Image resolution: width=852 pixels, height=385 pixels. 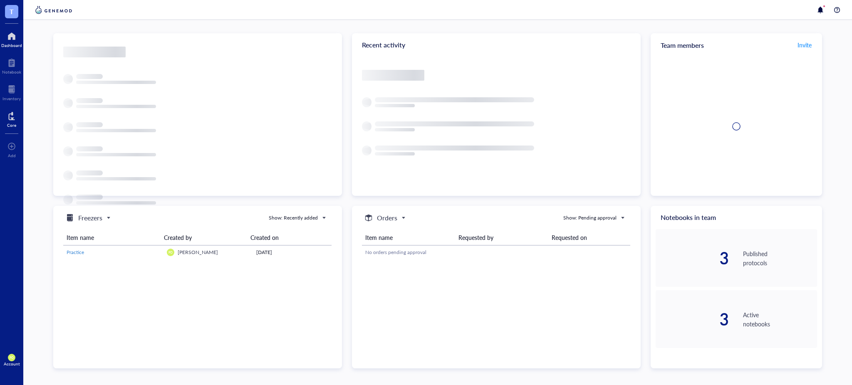 What do you see at coordinates (293, 218) in the screenshot?
I see `div: Show: Recently added` at bounding box center [293, 218].